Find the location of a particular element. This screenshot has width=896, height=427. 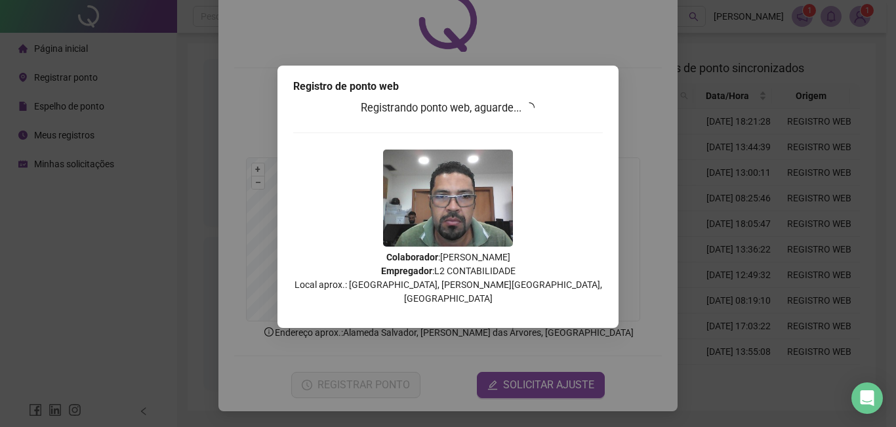

span: loading is located at coordinates (530, 107).